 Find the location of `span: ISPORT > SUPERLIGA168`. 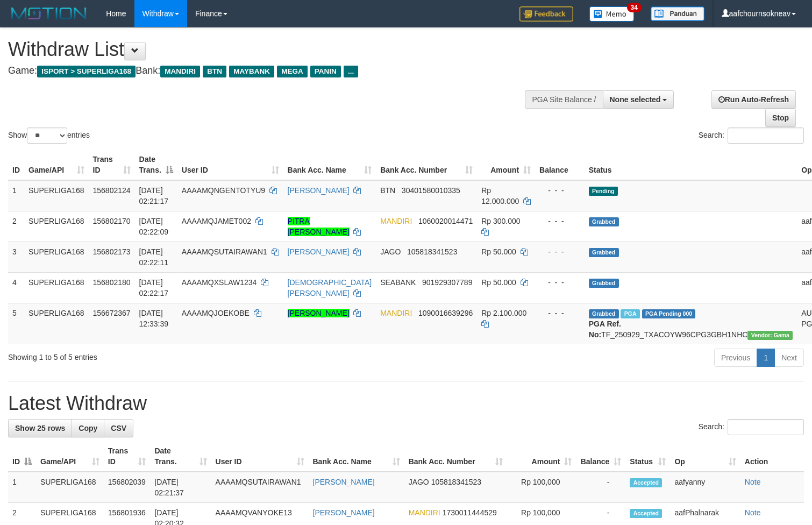

span: ISPORT > SUPERLIGA168 is located at coordinates (86, 71).